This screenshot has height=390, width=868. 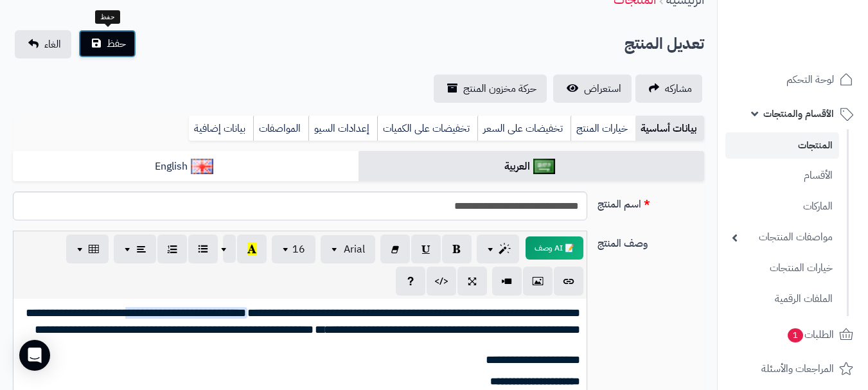 What do you see at coordinates (202, 167) in the screenshot?
I see `img: English` at bounding box center [202, 167].